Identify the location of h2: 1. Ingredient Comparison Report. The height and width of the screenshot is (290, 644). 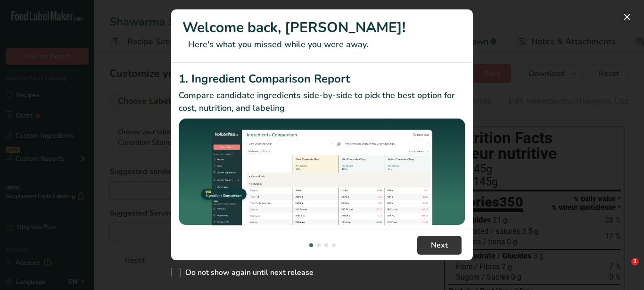
(322, 79).